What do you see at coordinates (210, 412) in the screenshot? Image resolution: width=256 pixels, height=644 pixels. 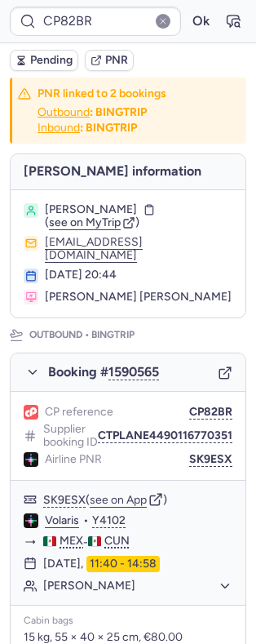 I see `button: CP82BR` at bounding box center [210, 412].